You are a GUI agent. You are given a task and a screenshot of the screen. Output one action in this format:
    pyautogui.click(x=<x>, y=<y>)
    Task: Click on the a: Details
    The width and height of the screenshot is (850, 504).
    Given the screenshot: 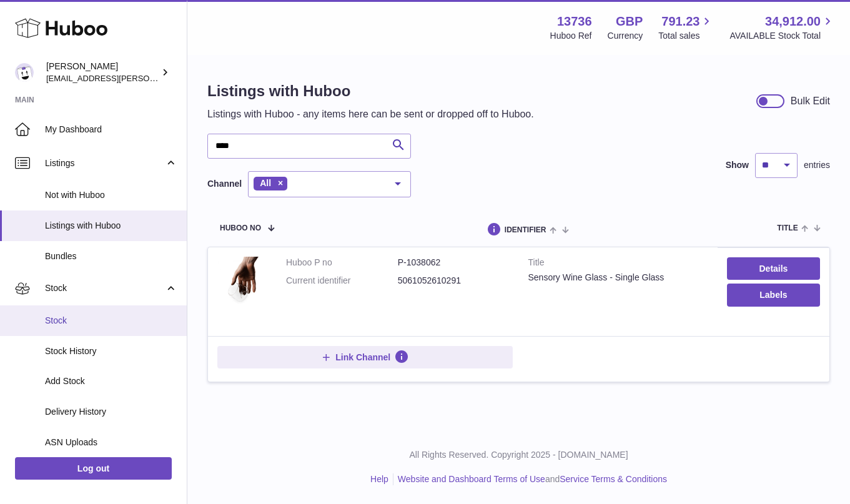 What is the action you would take?
    pyautogui.click(x=773, y=269)
    